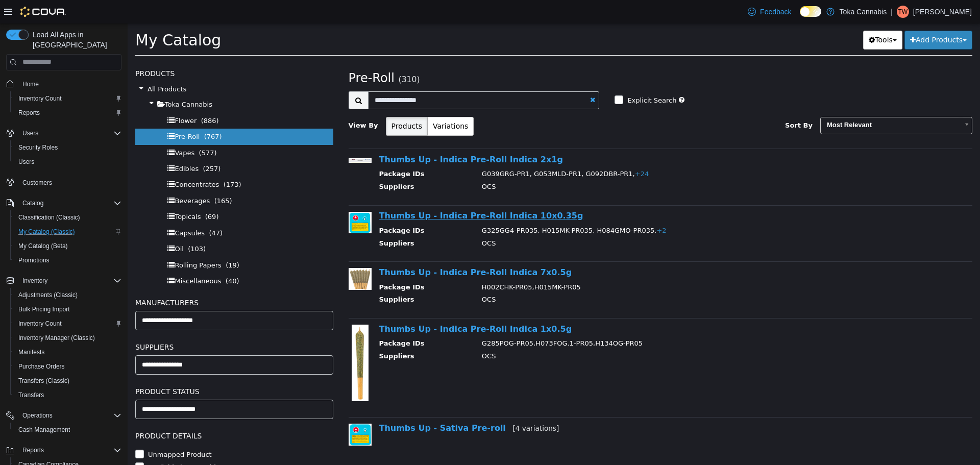 The height and width of the screenshot is (465, 980). I want to click on button: Manifests, so click(68, 352).